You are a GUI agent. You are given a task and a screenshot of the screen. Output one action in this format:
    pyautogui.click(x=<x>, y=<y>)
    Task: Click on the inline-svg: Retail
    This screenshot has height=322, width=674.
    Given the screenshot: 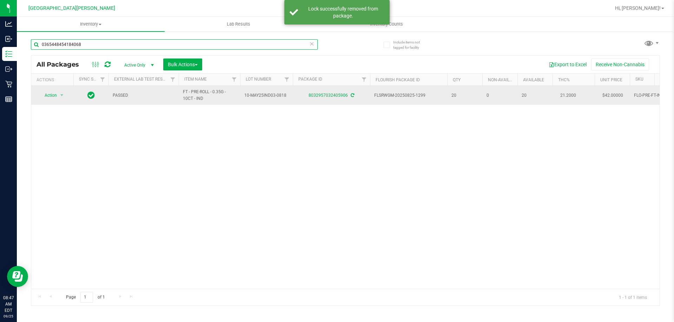 What is the action you would take?
    pyautogui.click(x=9, y=84)
    